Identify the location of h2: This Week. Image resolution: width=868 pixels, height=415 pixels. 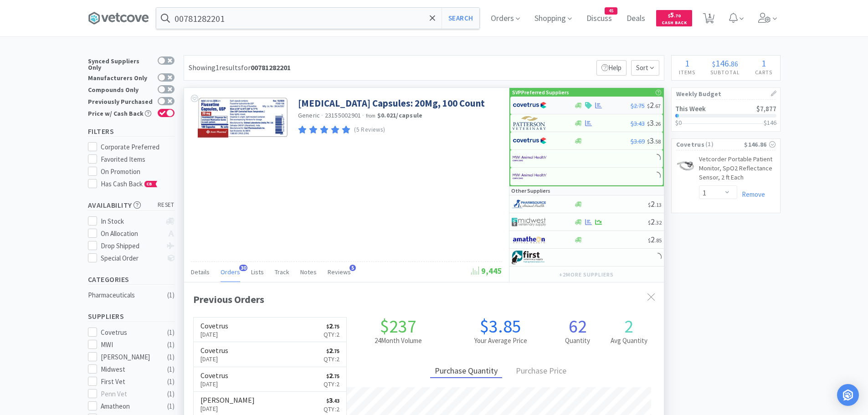
(690, 108).